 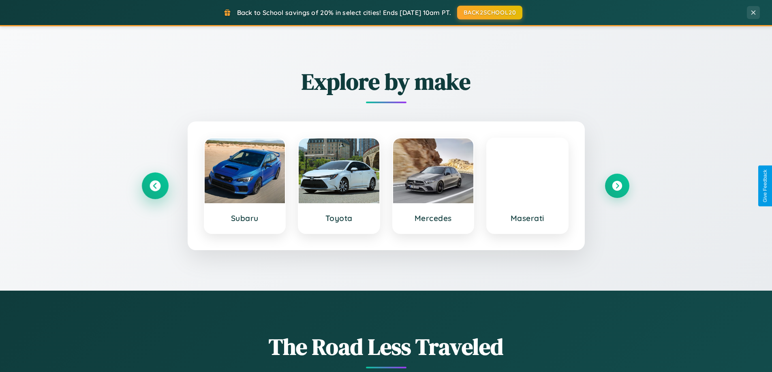 What do you see at coordinates (433, 218) in the screenshot?
I see `h3: Mercedes` at bounding box center [433, 218].